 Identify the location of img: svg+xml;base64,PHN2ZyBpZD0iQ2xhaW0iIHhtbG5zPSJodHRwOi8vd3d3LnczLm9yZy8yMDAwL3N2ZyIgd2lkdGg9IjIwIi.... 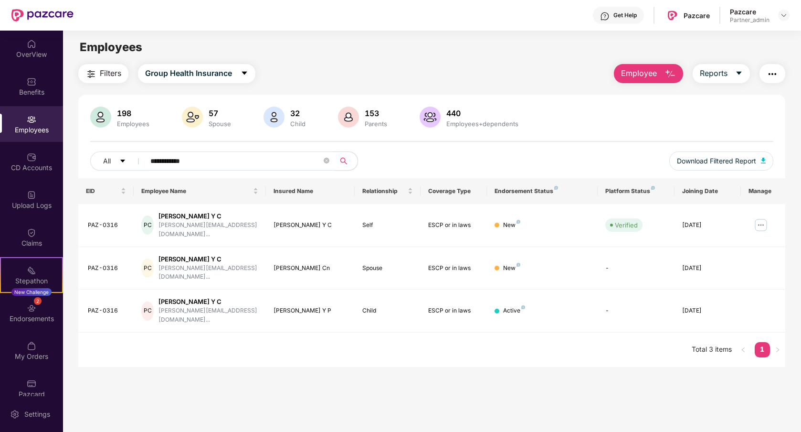
(32, 233).